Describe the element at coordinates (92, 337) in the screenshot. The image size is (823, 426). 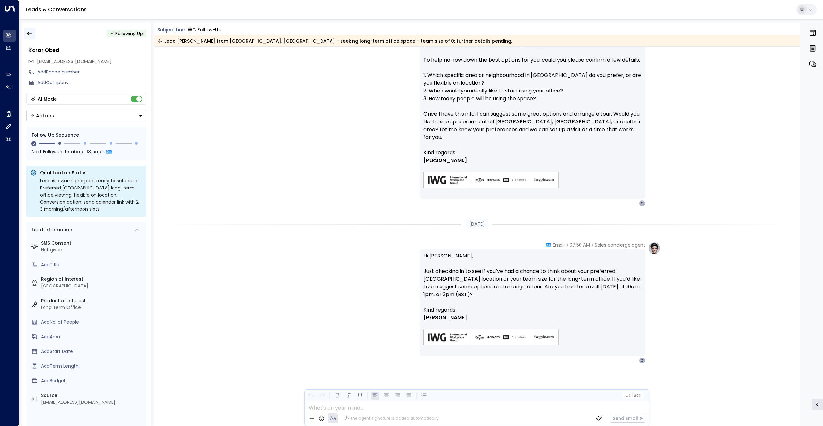
I see `div: AddArea` at that location.